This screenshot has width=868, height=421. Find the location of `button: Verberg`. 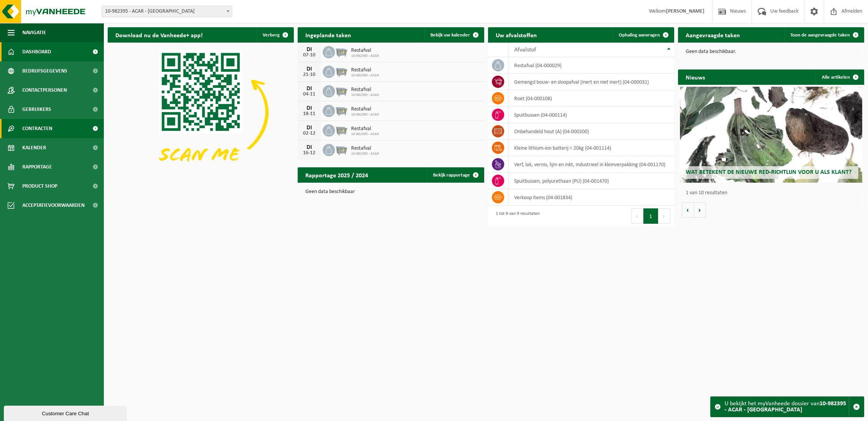

button: Verberg is located at coordinates (275, 35).